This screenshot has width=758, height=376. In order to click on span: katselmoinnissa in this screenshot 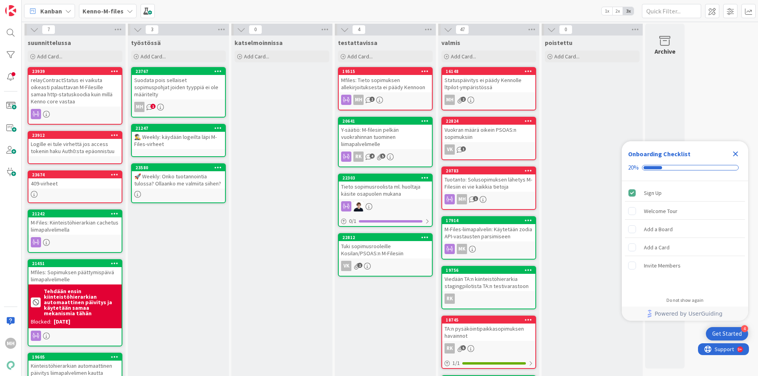, I will do `click(259, 43)`.